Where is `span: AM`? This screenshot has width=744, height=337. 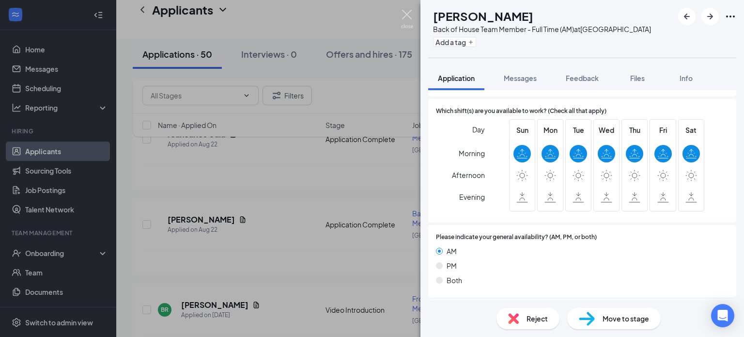
span: AM is located at coordinates (452, 251).